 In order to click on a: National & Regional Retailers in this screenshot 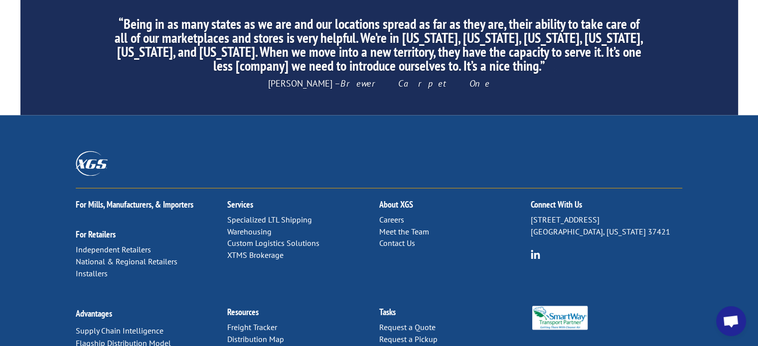, I will do `click(127, 262)`.